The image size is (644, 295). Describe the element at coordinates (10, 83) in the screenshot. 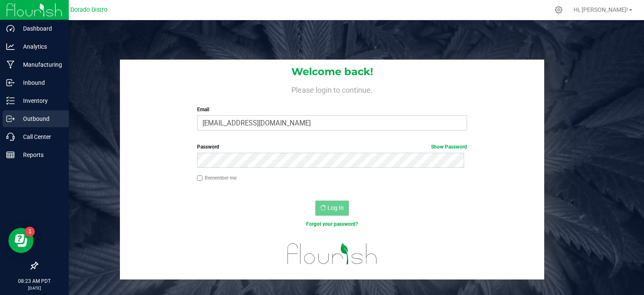

I see `inline-svg: Inbound` at that location.